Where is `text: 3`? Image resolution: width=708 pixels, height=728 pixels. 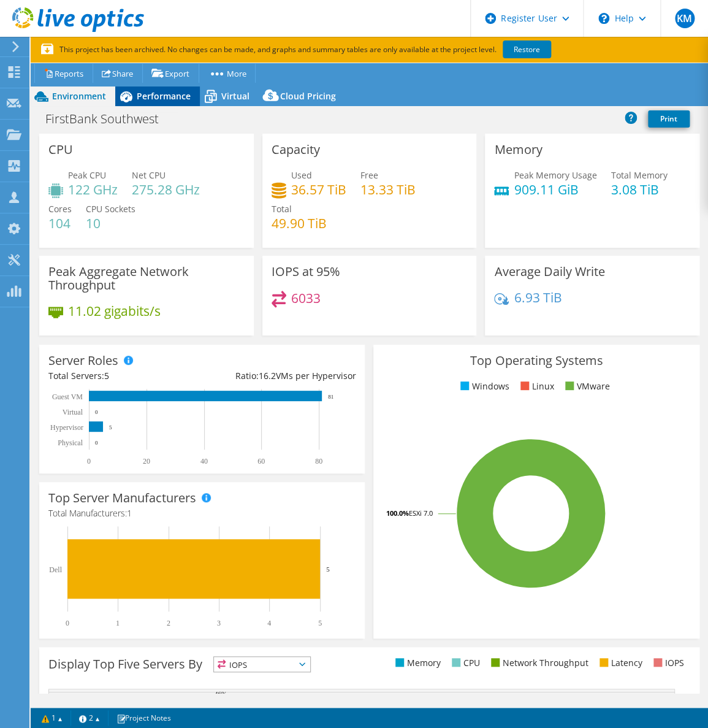 text: 3 is located at coordinates (219, 623).